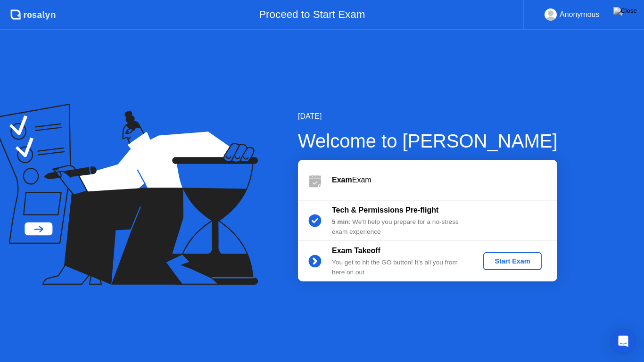  Describe the element at coordinates (445, 180) in the screenshot. I see `div: Exam` at that location.